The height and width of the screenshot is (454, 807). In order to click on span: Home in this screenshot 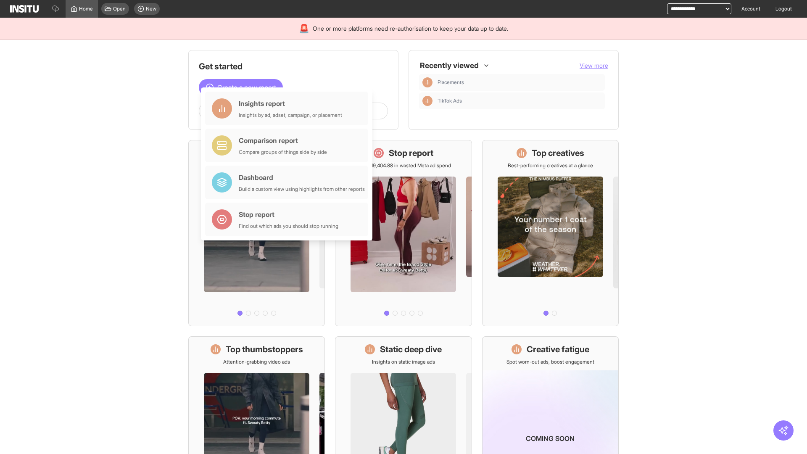, I will do `click(86, 9)`.